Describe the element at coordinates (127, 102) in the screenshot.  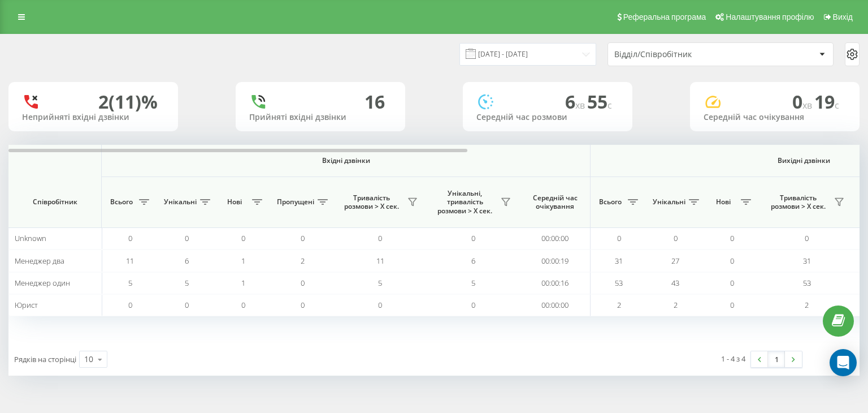
I see `div: 2 (11)%` at that location.